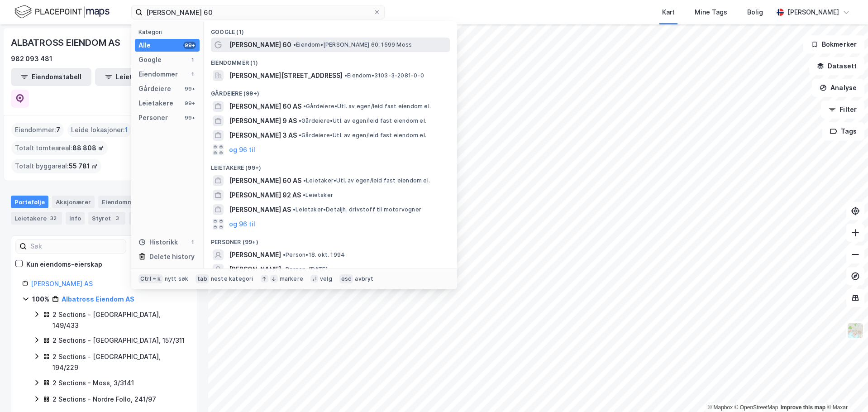 This screenshot has width=868, height=412. Describe the element at coordinates (384, 75) in the screenshot. I see `span: Eiendom • 3103-3-2081-0-0` at that location.